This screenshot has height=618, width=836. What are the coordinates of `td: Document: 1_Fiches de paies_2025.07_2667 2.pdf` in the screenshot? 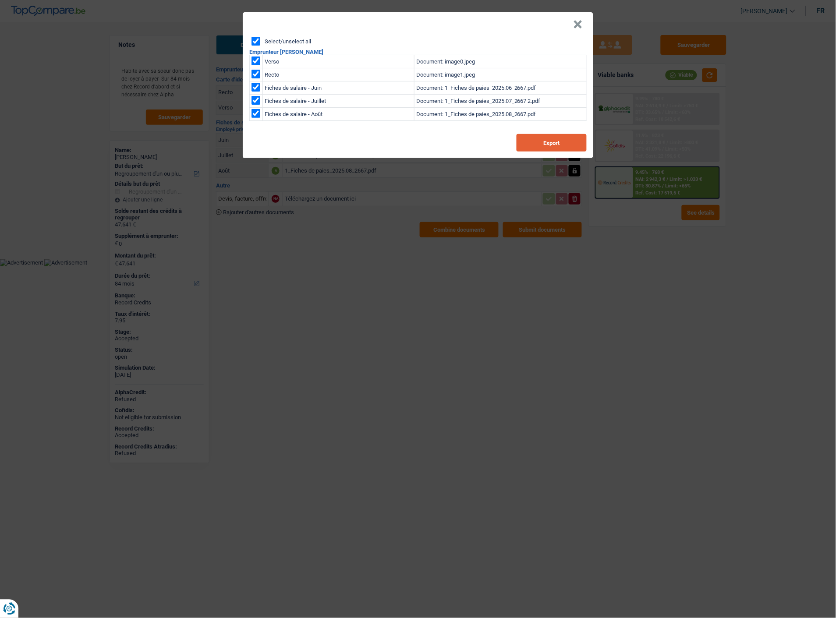 It's located at (500, 101).